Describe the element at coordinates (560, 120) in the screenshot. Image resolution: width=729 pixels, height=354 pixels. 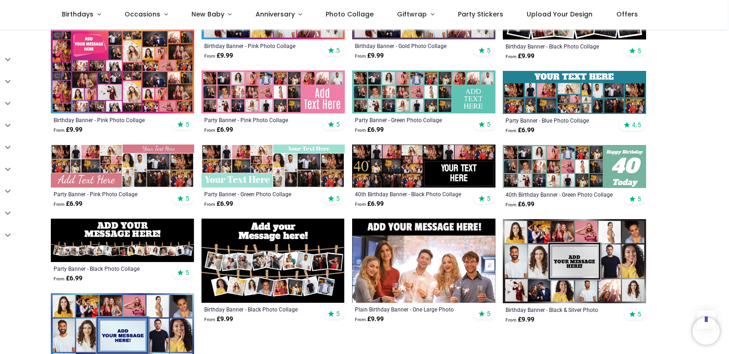
I see `div: Party Banner - Blue Photo Collage` at that location.